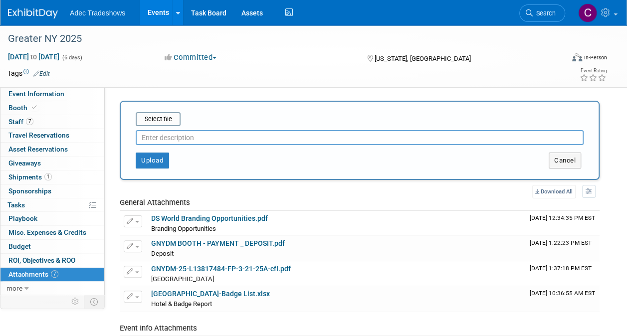 The image size is (627, 336). Describe the element at coordinates (52, 274) in the screenshot. I see `a: Attachments7` at that location.